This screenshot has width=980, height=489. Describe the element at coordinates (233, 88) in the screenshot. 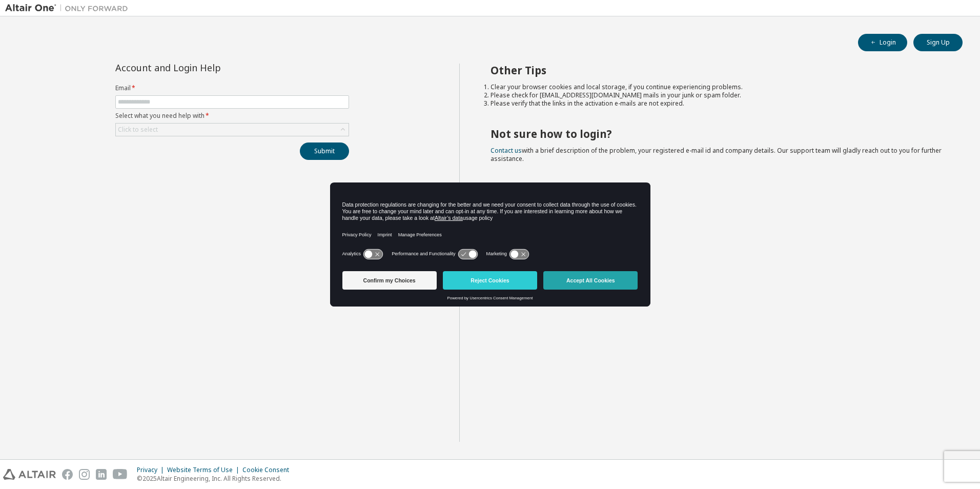

I see `label: Email` at that location.